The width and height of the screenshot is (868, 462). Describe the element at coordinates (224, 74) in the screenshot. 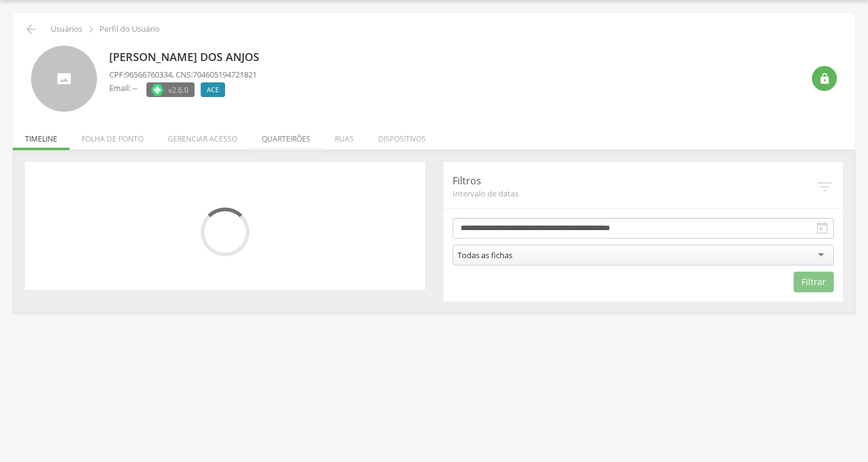

I see `span: 704605194721821` at that location.